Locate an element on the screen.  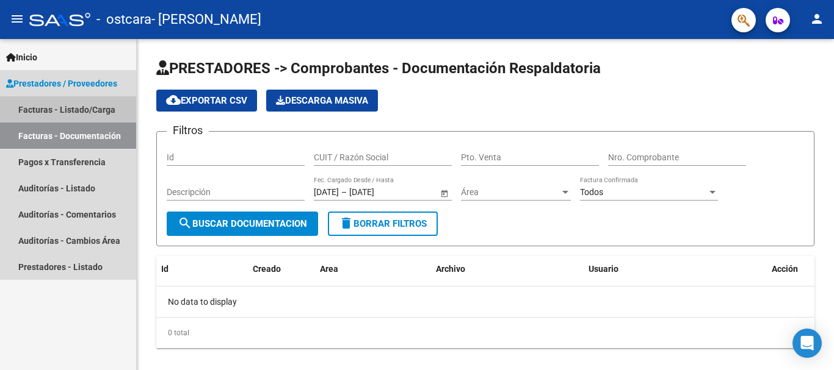
span: Todos is located at coordinates (591, 192).